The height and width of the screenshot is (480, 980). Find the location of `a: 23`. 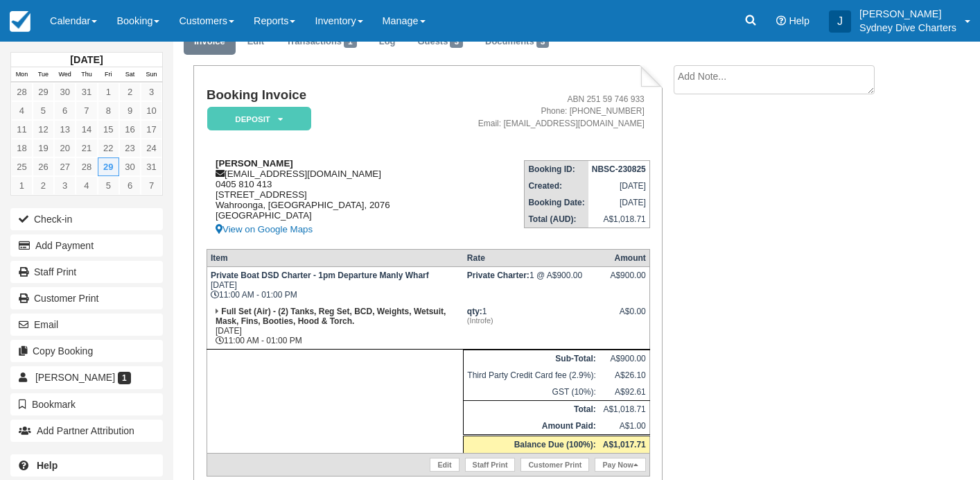

a: 23 is located at coordinates (130, 148).